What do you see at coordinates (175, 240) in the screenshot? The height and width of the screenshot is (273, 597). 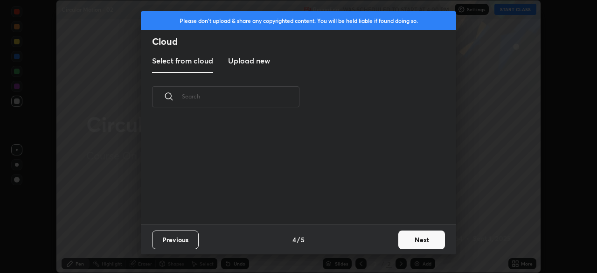 I see `button: Previous` at bounding box center [175, 240].